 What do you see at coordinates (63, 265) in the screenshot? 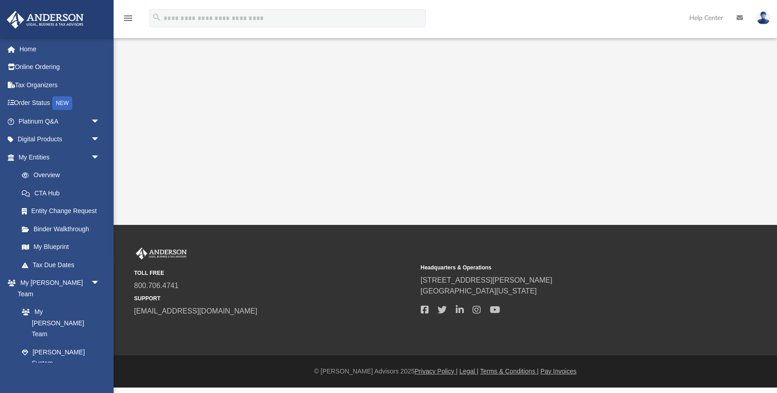
I see `a: Tax Due Dates` at bounding box center [63, 265].